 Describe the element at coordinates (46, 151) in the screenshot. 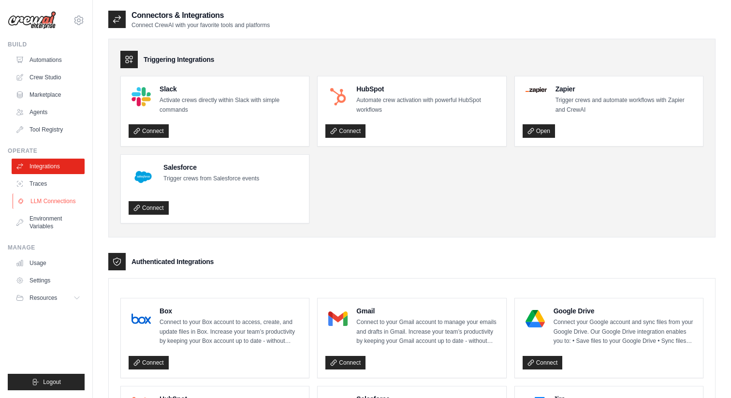

I see `div: Operate` at that location.